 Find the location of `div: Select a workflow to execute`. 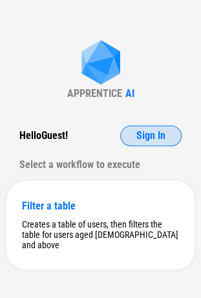

div: Select a workflow to execute is located at coordinates (100, 165).